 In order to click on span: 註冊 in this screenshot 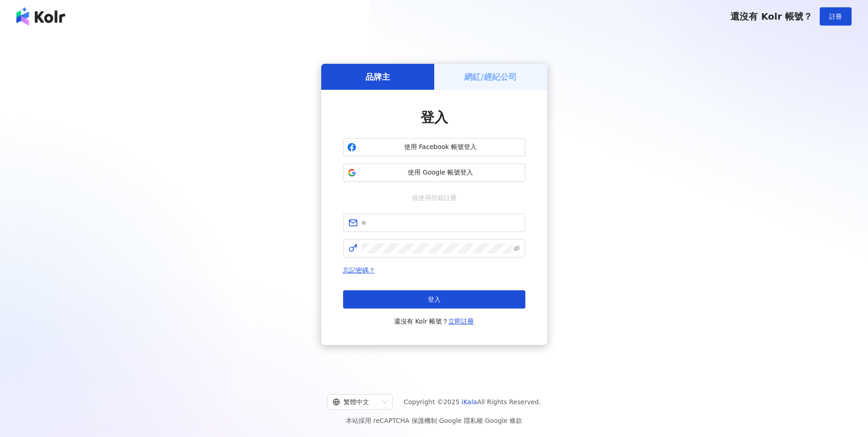, I will do `click(836, 16)`.